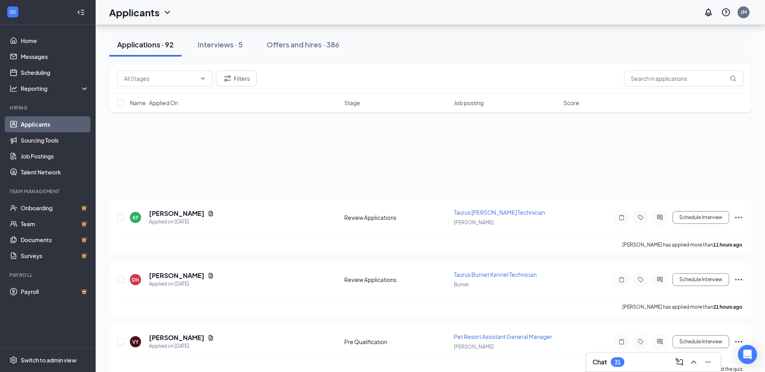 The height and width of the screenshot is (372, 765). I want to click on a: DocumentsCrown, so click(55, 240).